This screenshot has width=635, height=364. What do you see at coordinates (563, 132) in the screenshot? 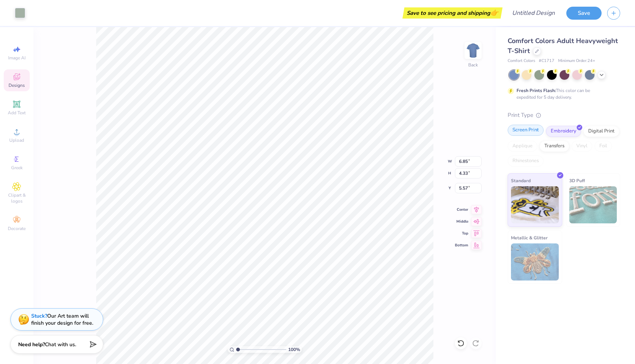
I see `div: Embroidery` at bounding box center [563, 132].